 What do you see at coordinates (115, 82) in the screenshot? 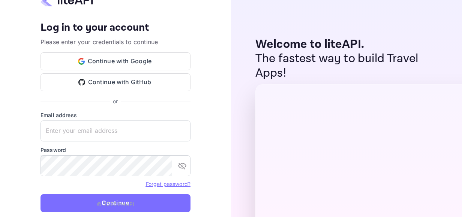
I see `button: Continue with GitHub` at bounding box center [115, 82].